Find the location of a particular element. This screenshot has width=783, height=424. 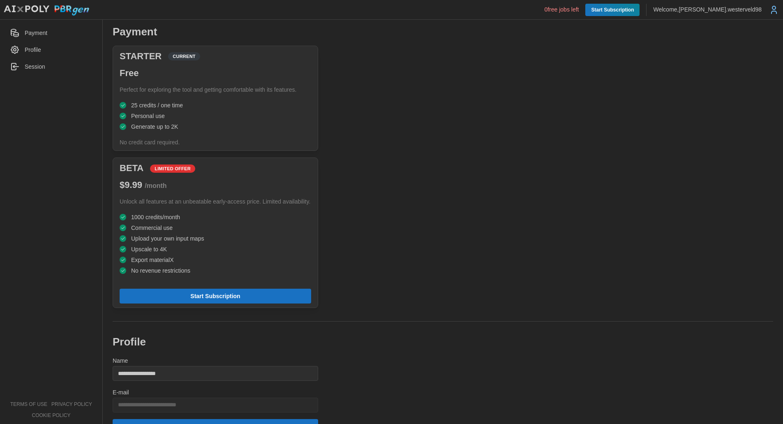

span: Personal use is located at coordinates (148, 116).